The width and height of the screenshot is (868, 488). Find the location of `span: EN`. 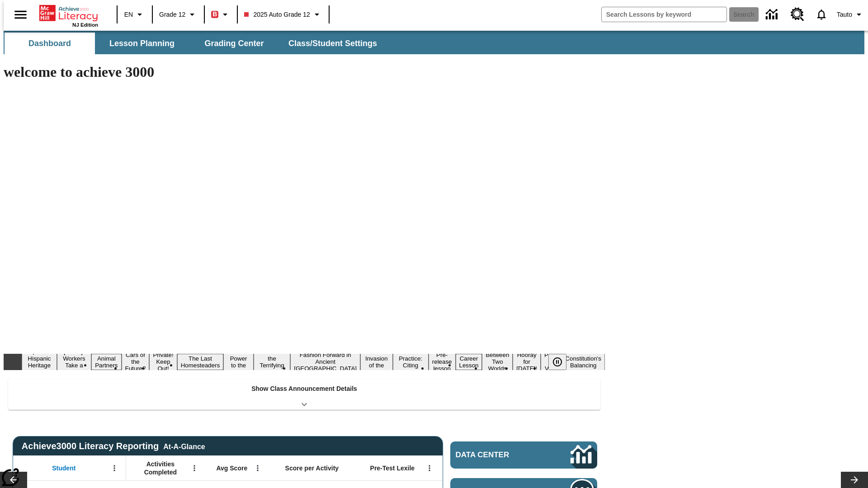

span: EN is located at coordinates (129, 14).